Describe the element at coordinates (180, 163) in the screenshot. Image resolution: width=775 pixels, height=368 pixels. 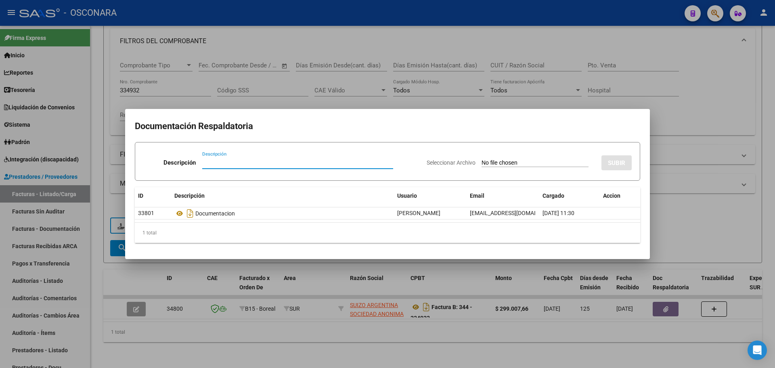
I see `p: Descripción` at that location.